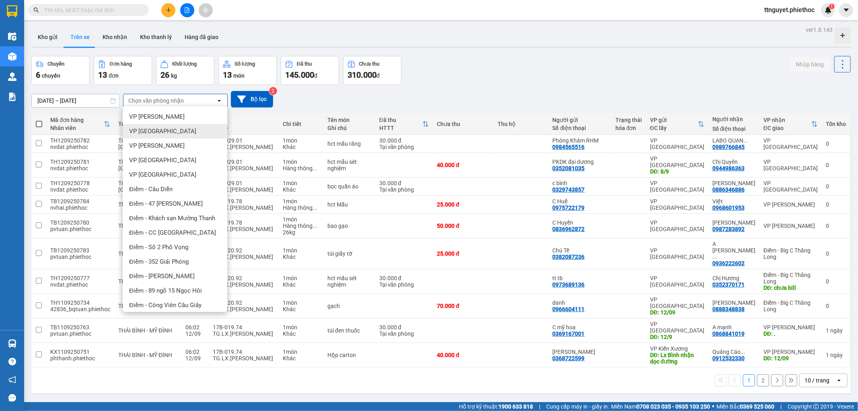 The height and width of the screenshot is (411, 858). Describe the element at coordinates (569, 284) in the screenshot. I see `div: 0973689136` at that location.